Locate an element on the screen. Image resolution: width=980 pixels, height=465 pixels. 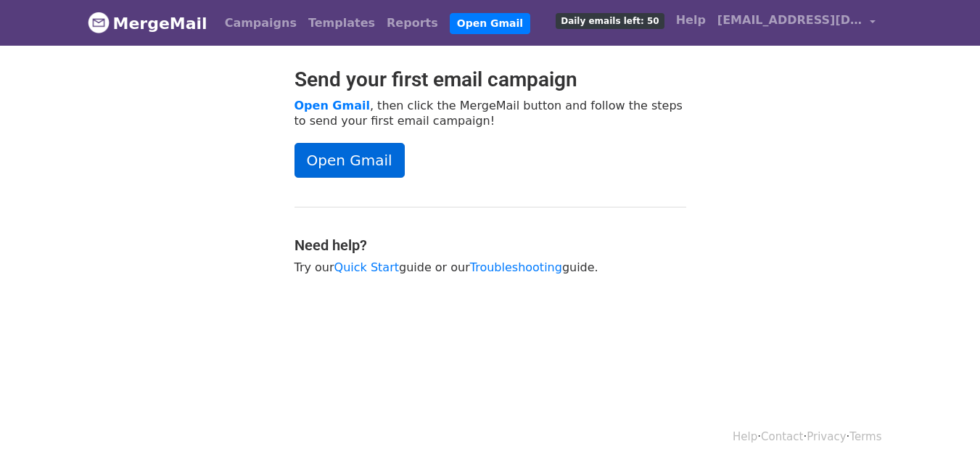
a: Troubleshooting is located at coordinates (516, 267).